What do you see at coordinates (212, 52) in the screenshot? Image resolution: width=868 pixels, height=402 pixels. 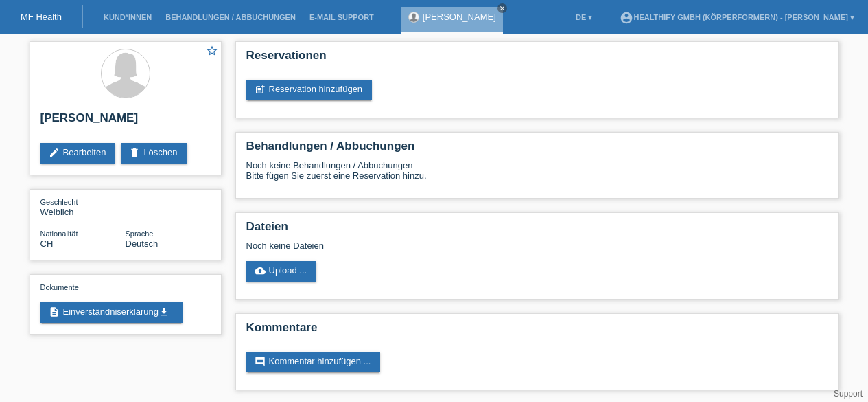 I see `a: star_border` at bounding box center [212, 52].